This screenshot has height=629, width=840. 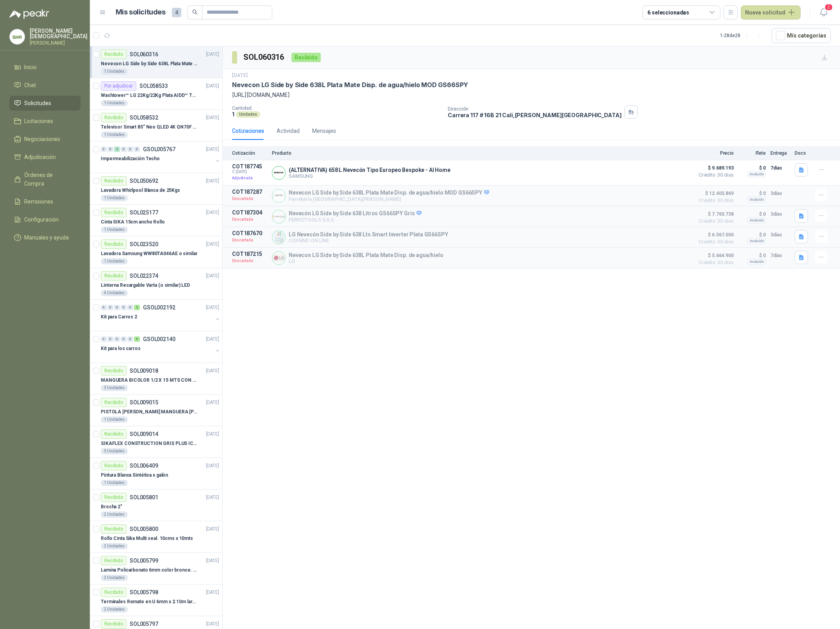 What do you see at coordinates (829, 7) in the screenshot?
I see `span: 2` at bounding box center [829, 7].